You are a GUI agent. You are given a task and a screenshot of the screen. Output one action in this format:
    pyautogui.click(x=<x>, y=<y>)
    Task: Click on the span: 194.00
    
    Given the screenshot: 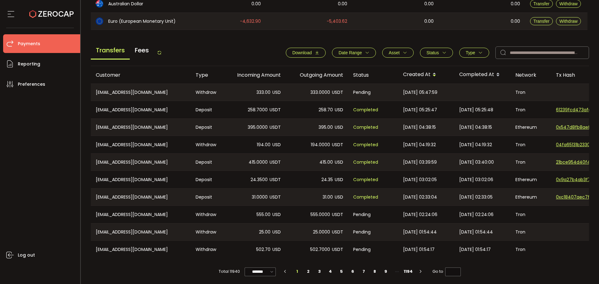 What is the action you would take?
    pyautogui.click(x=264, y=145)
    